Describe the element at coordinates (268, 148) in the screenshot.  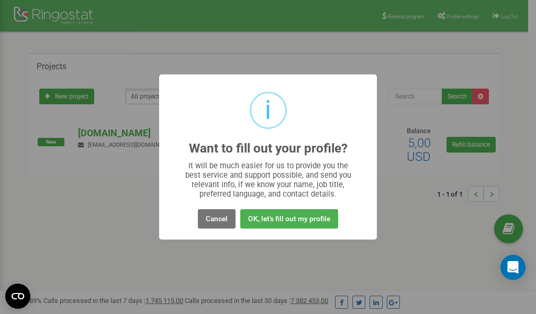
I see `h2: Want to fill out your profile?` at that location.